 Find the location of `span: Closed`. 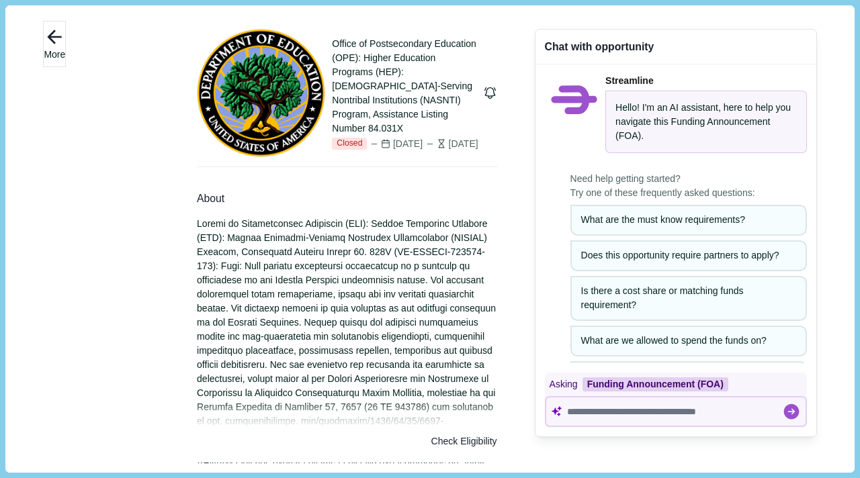

span: Closed is located at coordinates (349, 144).